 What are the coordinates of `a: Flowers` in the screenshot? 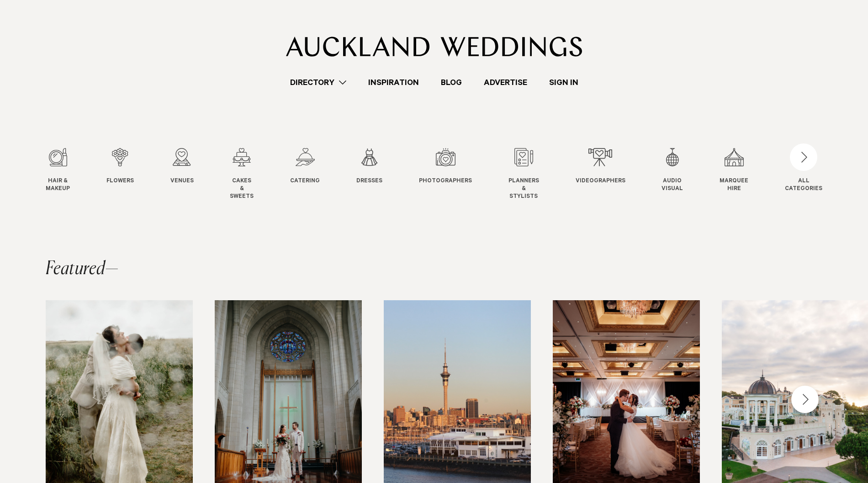 It's located at (120, 167).